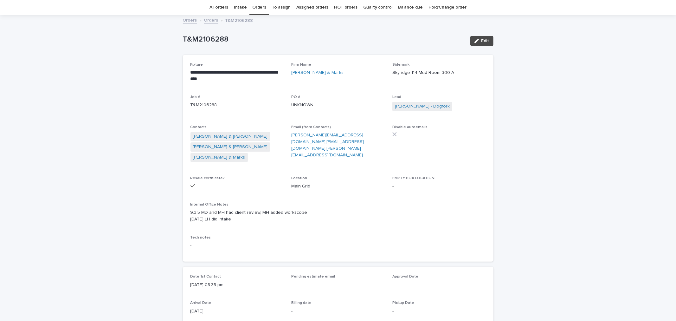  What do you see at coordinates (201, 303) in the screenshot?
I see `span: Arrival Date` at bounding box center [201, 303].